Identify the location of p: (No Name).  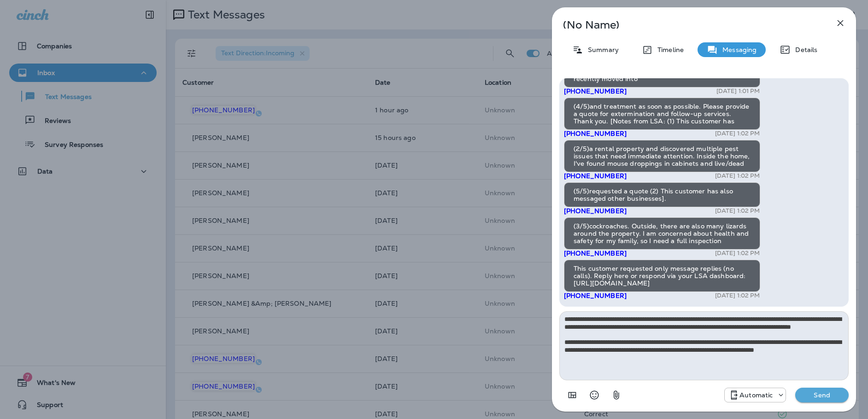
(689, 25).